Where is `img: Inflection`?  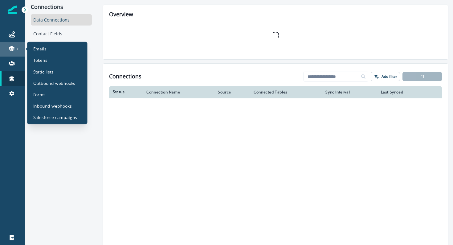
img: Inflection is located at coordinates (12, 10).